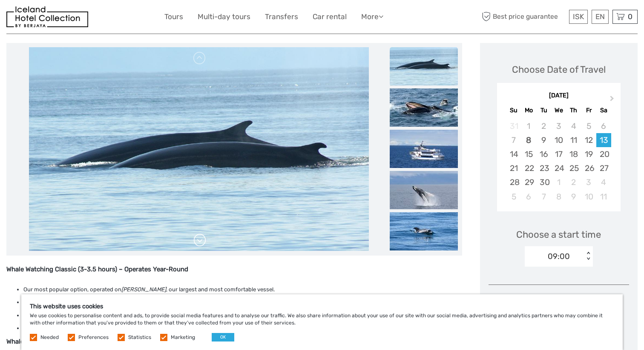 The height and width of the screenshot is (350, 644). I want to click on div: Choose Saturday, October 4th, 2025, so click(604, 182).